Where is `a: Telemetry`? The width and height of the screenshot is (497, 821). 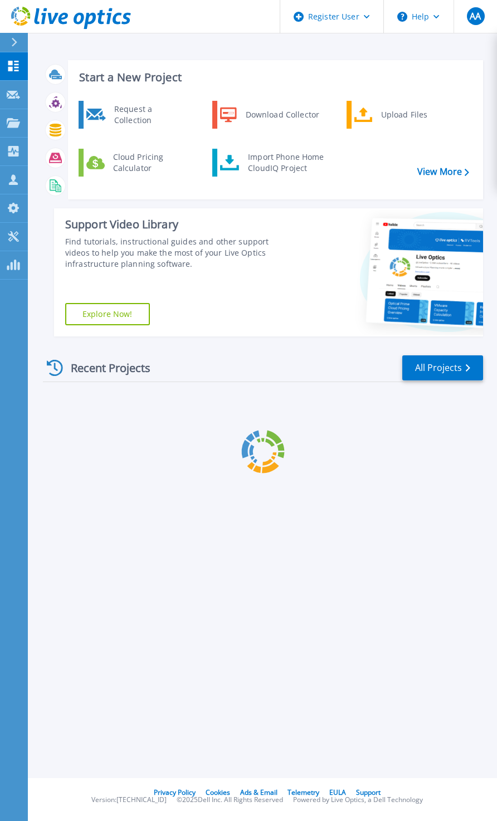
a: Telemetry is located at coordinates (303, 792).